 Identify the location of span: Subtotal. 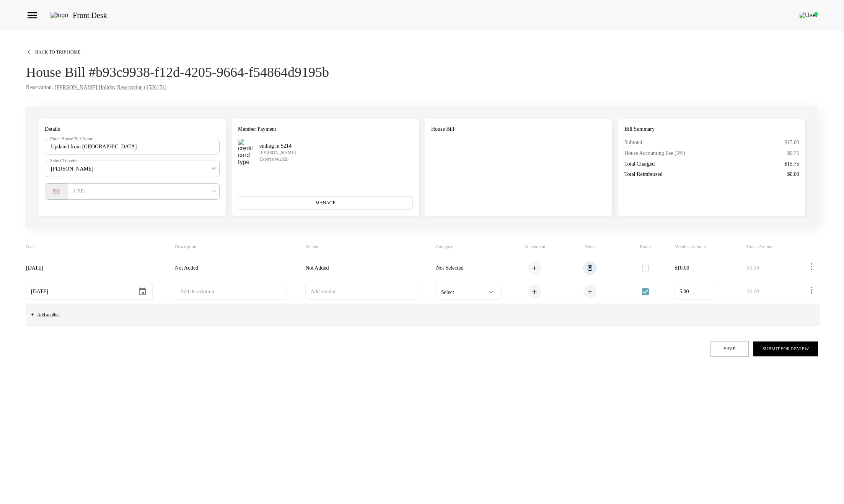
(633, 143).